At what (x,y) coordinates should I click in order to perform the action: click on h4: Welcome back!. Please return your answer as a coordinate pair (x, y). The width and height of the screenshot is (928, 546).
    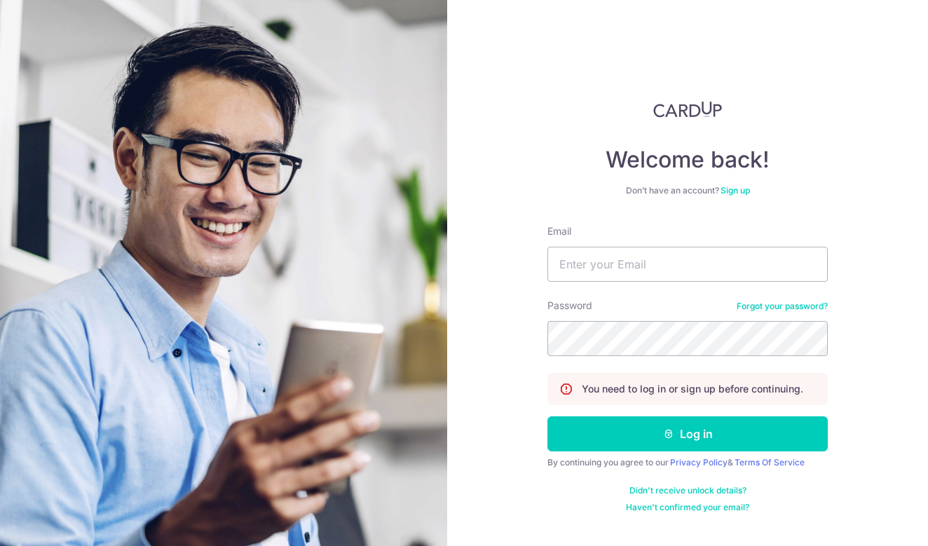
    Looking at the image, I should click on (687, 160).